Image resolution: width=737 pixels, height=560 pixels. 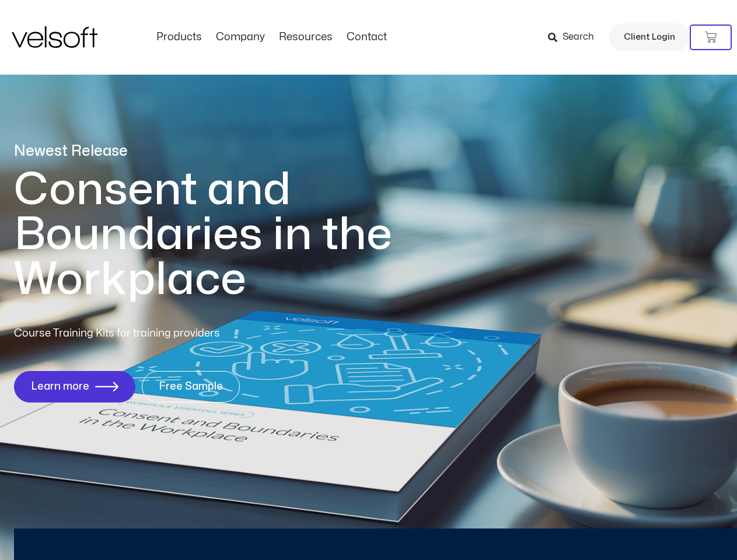 I want to click on a: Free Sample, so click(x=191, y=387).